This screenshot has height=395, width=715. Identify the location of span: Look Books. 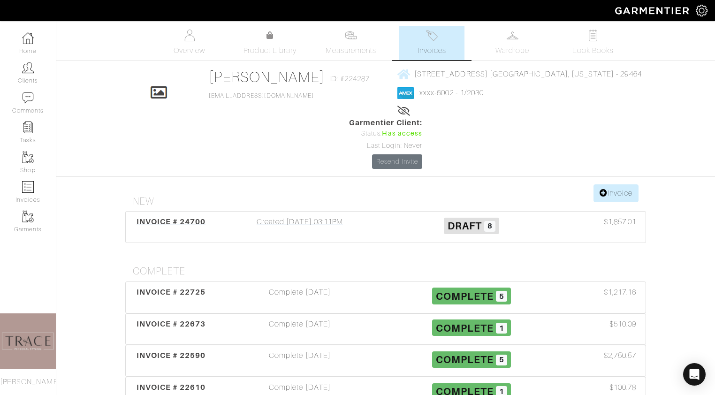
(593, 51).